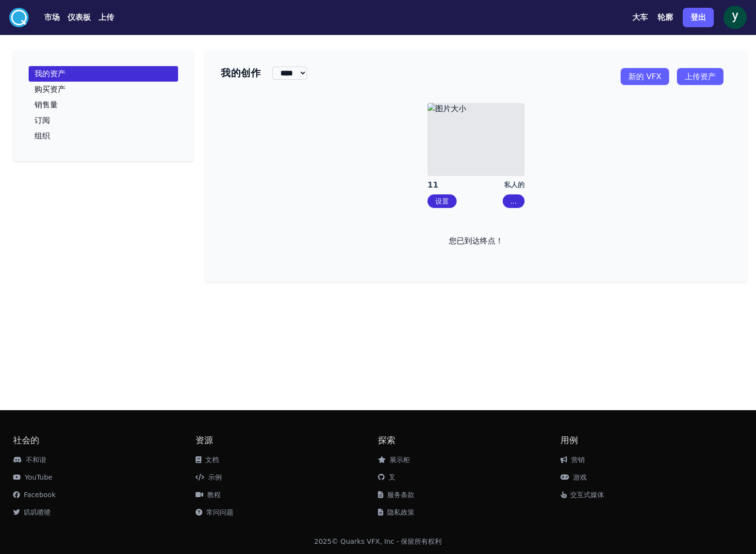 The image size is (756, 554). What do you see at coordinates (476, 140) in the screenshot?
I see `img: 图片大小` at bounding box center [476, 140].